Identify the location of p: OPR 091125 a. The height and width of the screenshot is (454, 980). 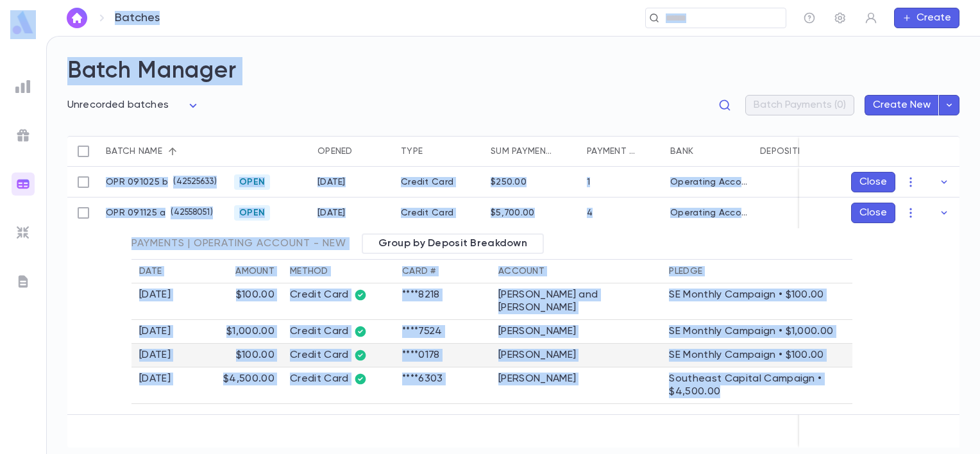
(135, 213).